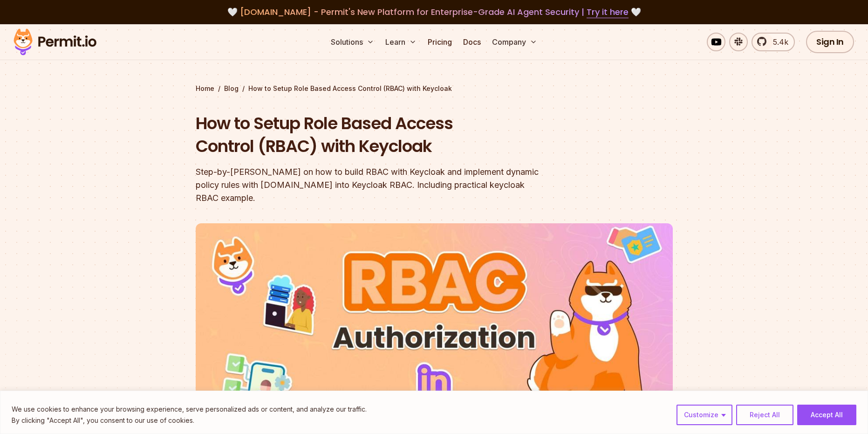 The height and width of the screenshot is (434, 868). Describe the element at coordinates (400, 42) in the screenshot. I see `button: Learn` at that location.